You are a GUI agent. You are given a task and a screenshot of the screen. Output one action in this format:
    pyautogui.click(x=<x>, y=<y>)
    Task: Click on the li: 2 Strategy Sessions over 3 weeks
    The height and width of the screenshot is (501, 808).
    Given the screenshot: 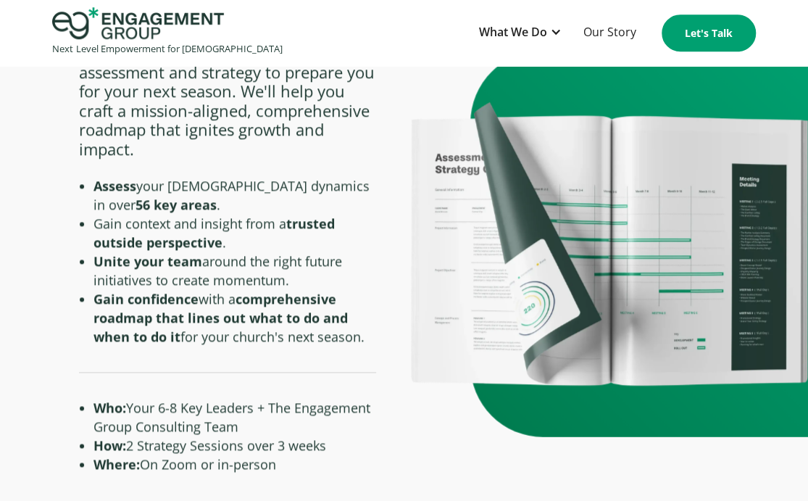 What is the action you would take?
    pyautogui.click(x=235, y=445)
    